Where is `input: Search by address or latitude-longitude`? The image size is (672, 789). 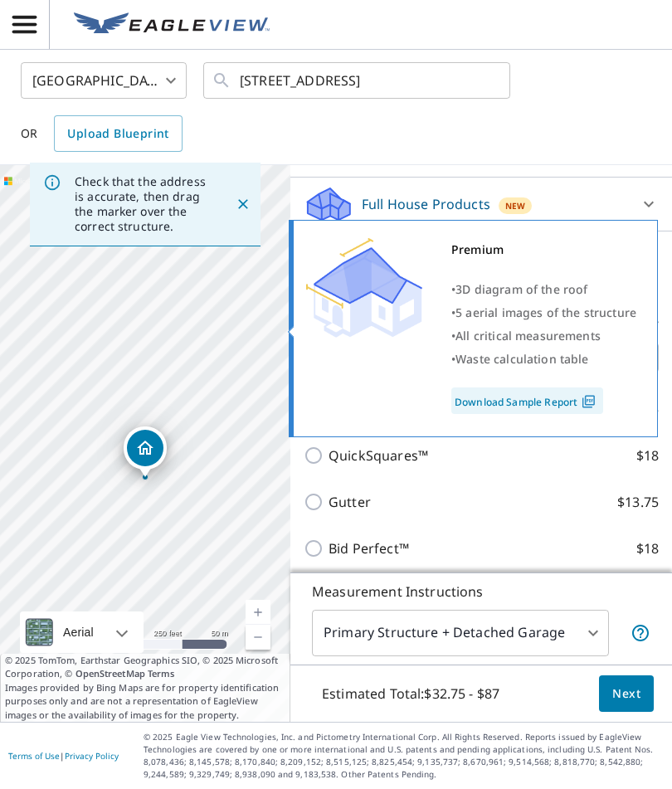 input: Search by address or latitude-longitude is located at coordinates (358, 80).